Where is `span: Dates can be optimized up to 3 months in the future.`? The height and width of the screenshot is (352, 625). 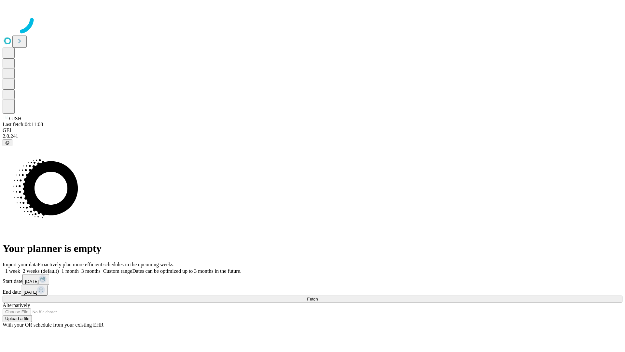
span: Dates can be optimized up to 3 months in the future. is located at coordinates (187, 271).